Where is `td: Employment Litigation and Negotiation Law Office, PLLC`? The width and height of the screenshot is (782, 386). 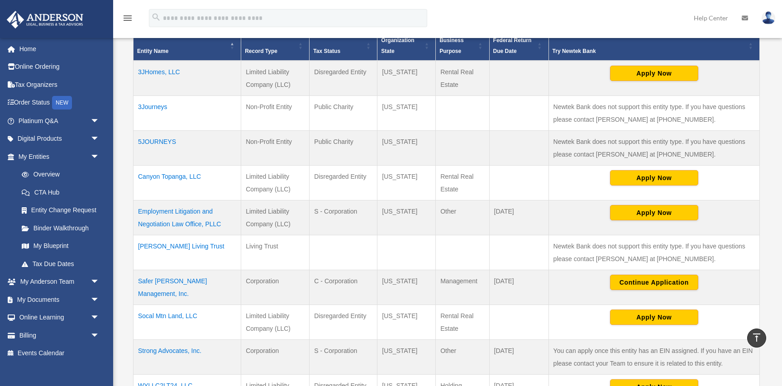 td: Employment Litigation and Negotiation Law Office, PLLC is located at coordinates (187, 218).